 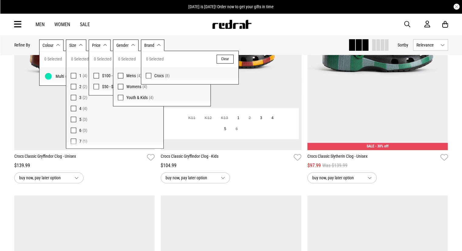 What do you see at coordinates (80, 130) in the screenshot?
I see `span: 6` at bounding box center [80, 130].